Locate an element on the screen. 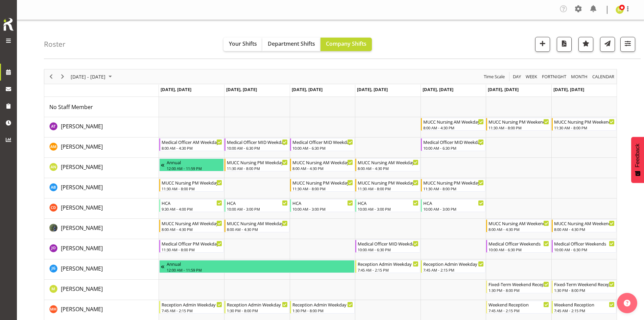 The width and height of the screenshot is (644, 320). div: Cordelia Davies"s event - HCA Begin From Monday, September 15, 2025 at 9:30:00 AM GMT+12:00 Ends ... is located at coordinates (191, 205).